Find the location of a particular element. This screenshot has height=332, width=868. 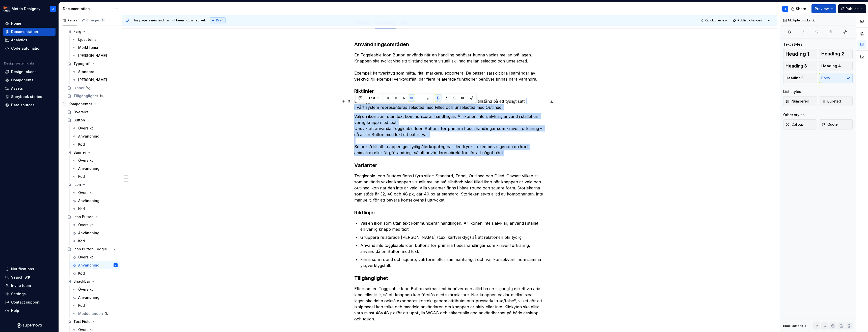

div: Färg is located at coordinates (77, 31).